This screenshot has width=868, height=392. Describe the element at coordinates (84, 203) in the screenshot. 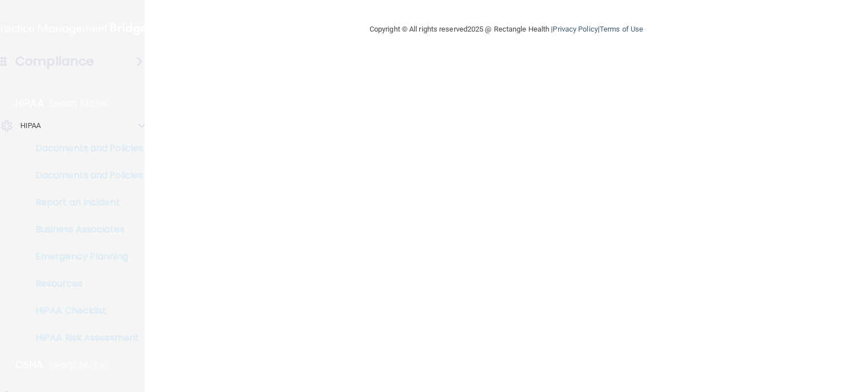

I see `p: Report an Incident` at that location.